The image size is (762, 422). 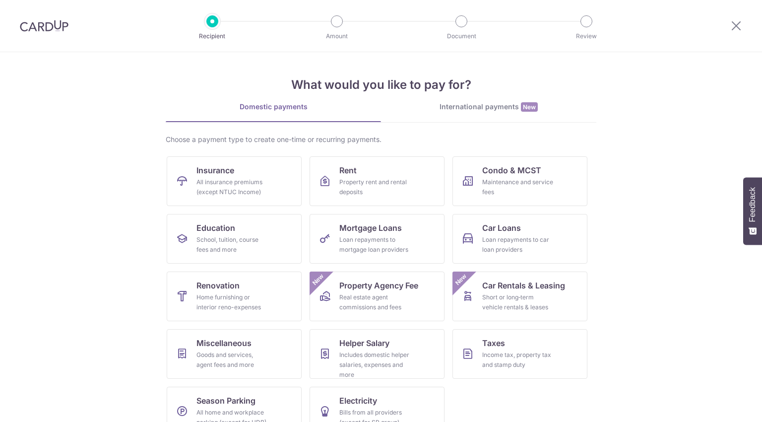 What do you see at coordinates (520, 296) in the screenshot?
I see `a: Car Rentals & LeasingShort or long‑term vehicle rentals & leasesNew` at bounding box center [520, 296].